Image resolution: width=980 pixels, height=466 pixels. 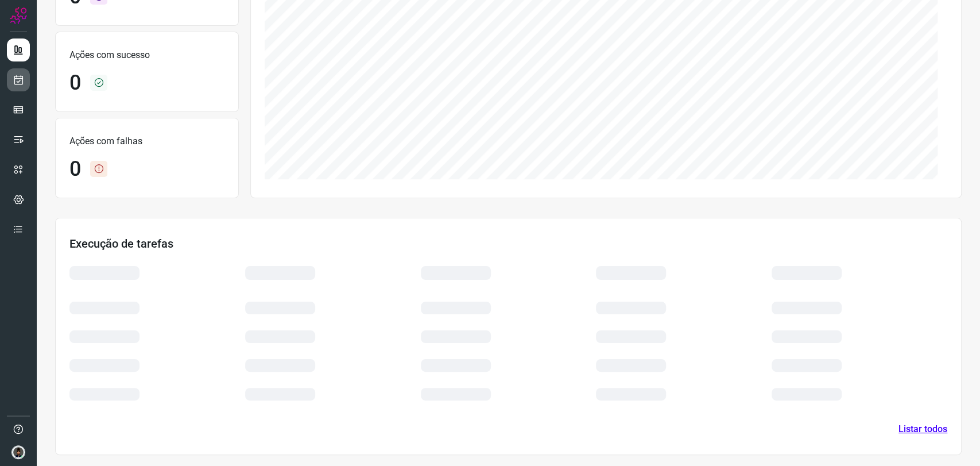 What do you see at coordinates (508, 243) in the screenshot?
I see `h3: Execução de tarefas` at bounding box center [508, 243].